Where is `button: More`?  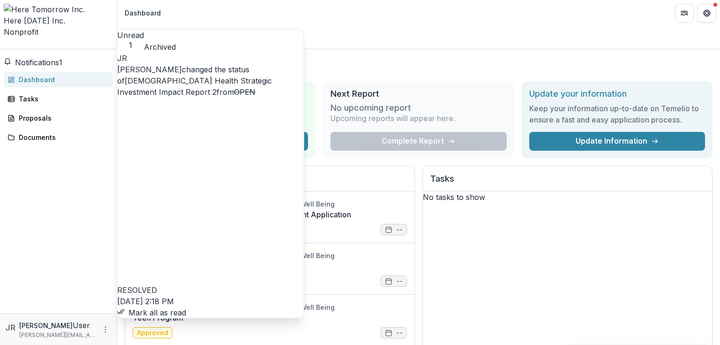 button: More is located at coordinates (105, 329).